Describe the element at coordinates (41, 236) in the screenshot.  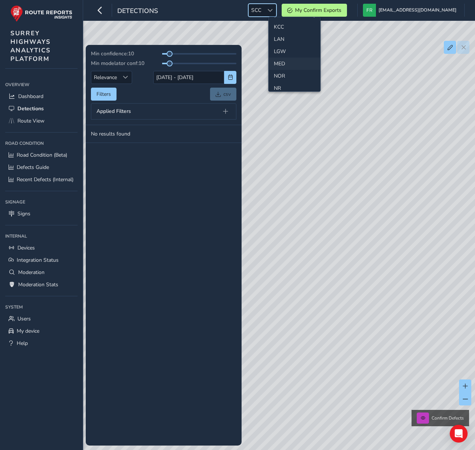
I see `div: Internal` at that location.